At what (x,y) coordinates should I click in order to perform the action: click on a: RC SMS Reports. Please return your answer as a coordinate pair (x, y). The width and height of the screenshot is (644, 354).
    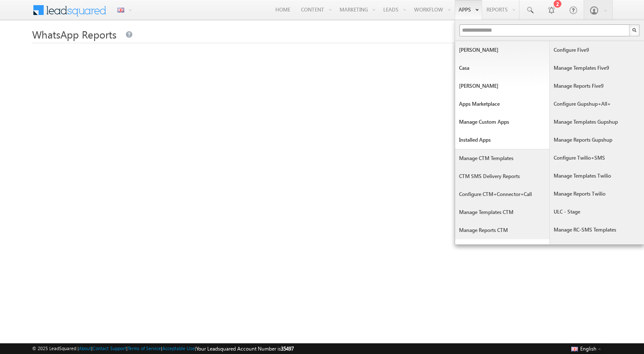
    Looking at the image, I should click on (597, 248).